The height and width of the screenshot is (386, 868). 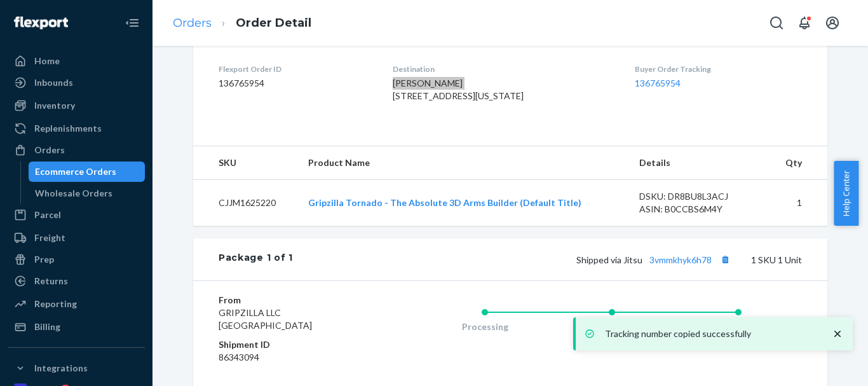 What do you see at coordinates (699, 210) in the screenshot?
I see `div: ASIN: B0CCBS6M4Y` at bounding box center [699, 210].